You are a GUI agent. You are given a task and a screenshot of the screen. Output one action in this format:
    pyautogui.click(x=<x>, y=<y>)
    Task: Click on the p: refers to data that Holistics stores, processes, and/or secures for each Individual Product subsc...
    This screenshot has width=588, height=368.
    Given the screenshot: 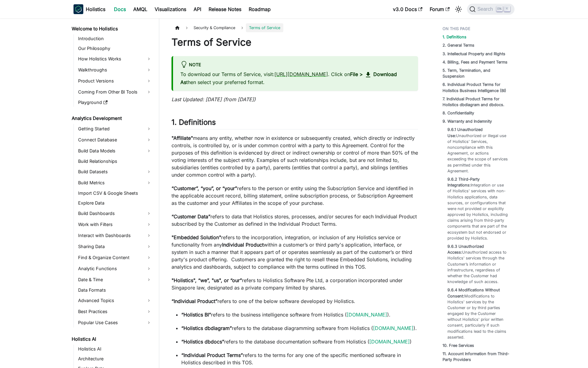 What is the action you would take?
    pyautogui.click(x=295, y=220)
    